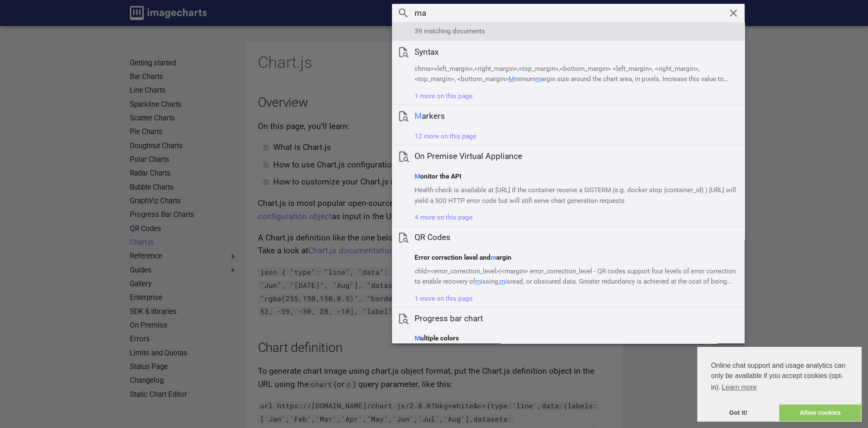  What do you see at coordinates (576, 116) in the screenshot?
I see `h1: arkers` at bounding box center [576, 116].